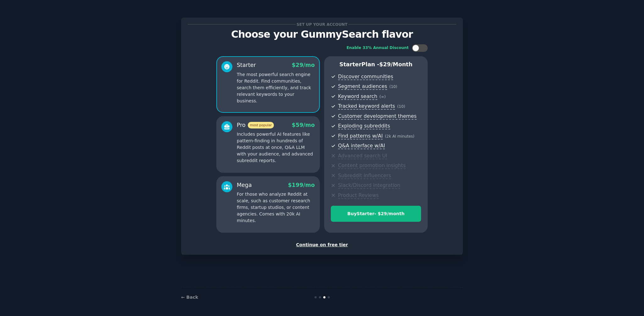  What do you see at coordinates (376, 214) in the screenshot?
I see `div: Buy Starter - $ 29 /month` at bounding box center [376, 214].